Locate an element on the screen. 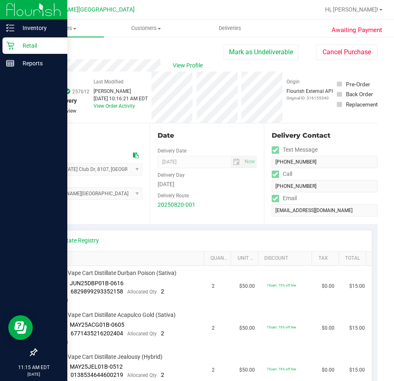 Image resolution: width=394 pixels, height=381 pixels. label: Delivery Date is located at coordinates (172, 151).